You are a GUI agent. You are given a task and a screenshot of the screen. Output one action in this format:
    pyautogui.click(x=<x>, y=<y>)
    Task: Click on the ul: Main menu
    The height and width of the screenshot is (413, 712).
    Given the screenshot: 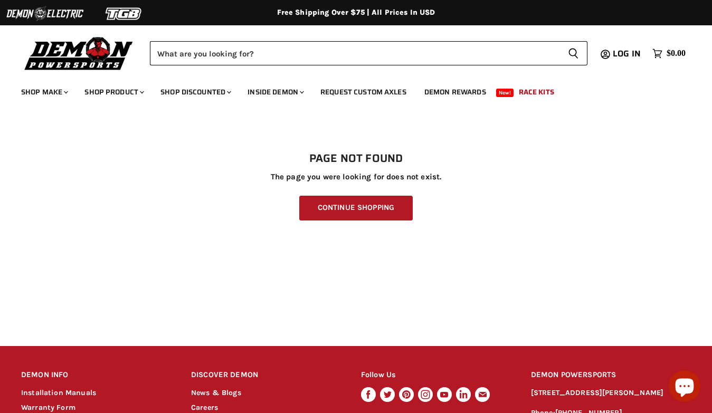 What is the action you would take?
    pyautogui.click(x=348, y=90)
    